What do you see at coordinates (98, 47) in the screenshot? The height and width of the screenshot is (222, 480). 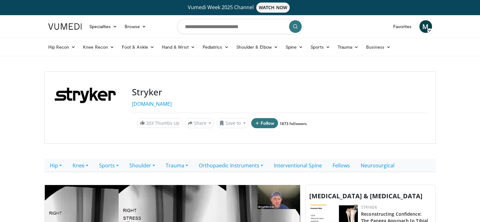 I see `a: Knee Recon` at bounding box center [98, 47].